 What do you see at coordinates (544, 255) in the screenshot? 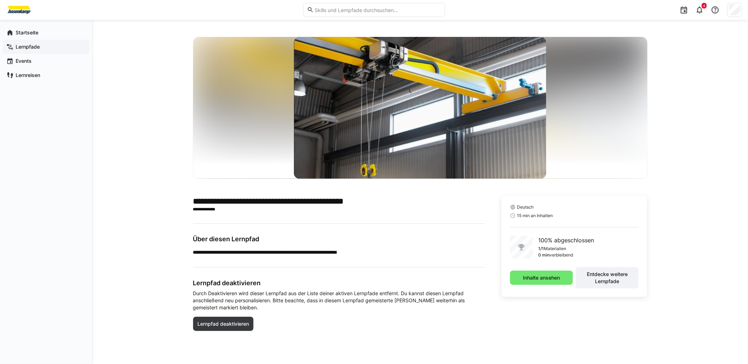
I see `p: 0 min` at bounding box center [544, 255].